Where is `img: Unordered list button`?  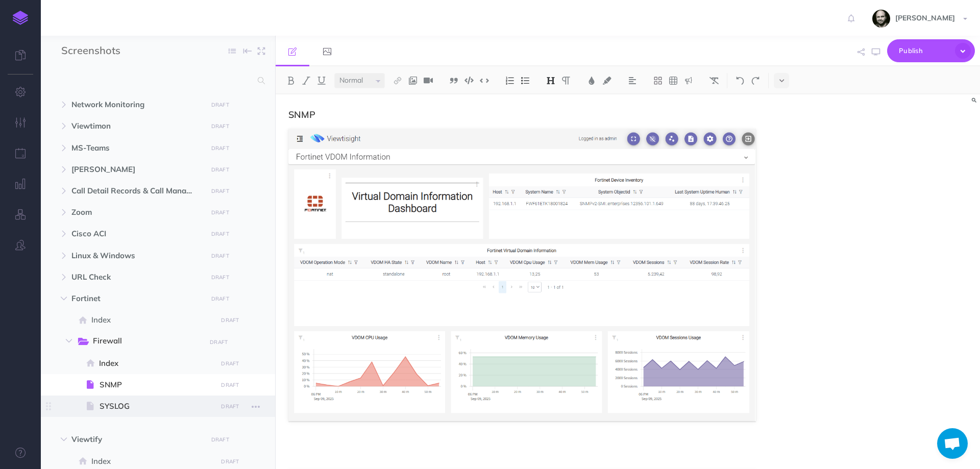 img: Unordered list button is located at coordinates (525, 81).